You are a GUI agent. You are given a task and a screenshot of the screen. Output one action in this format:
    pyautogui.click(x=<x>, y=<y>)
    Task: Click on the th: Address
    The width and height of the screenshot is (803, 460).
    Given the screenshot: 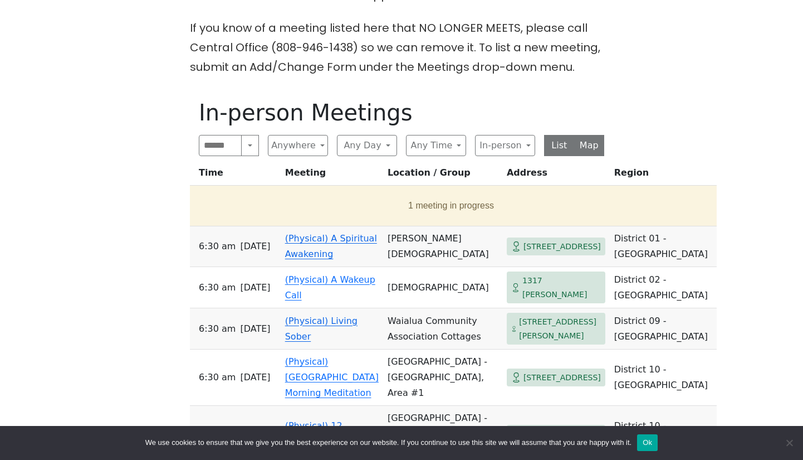 What is the action you would take?
    pyautogui.click(x=556, y=175)
    